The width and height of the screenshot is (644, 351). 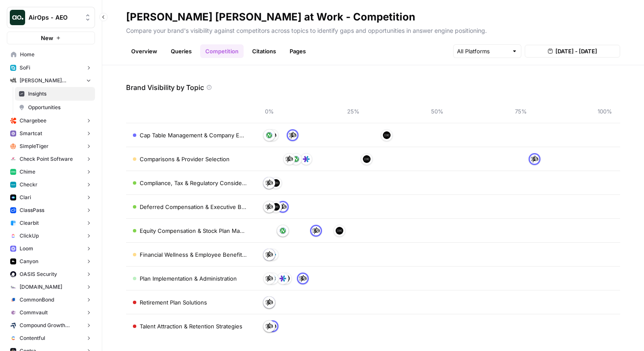 I want to click on button: OASIS Security, so click(x=51, y=274).